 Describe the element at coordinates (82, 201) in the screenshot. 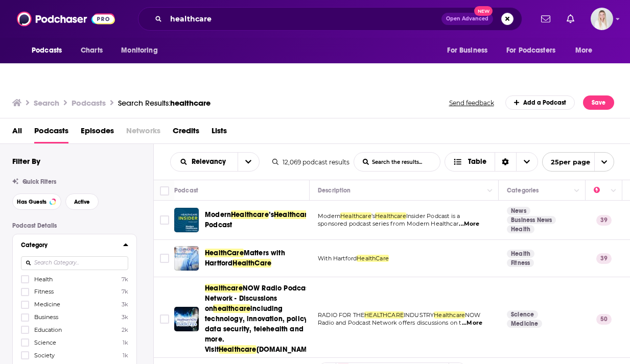

I see `span: Active` at that location.